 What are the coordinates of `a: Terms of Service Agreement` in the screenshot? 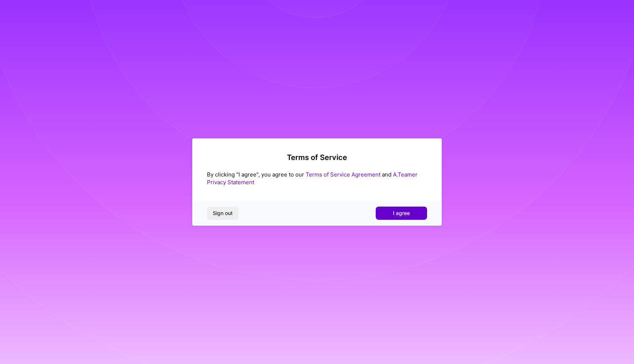 It's located at (343, 174).